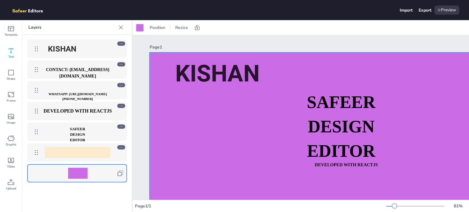  I want to click on div: Import, so click(406, 10).